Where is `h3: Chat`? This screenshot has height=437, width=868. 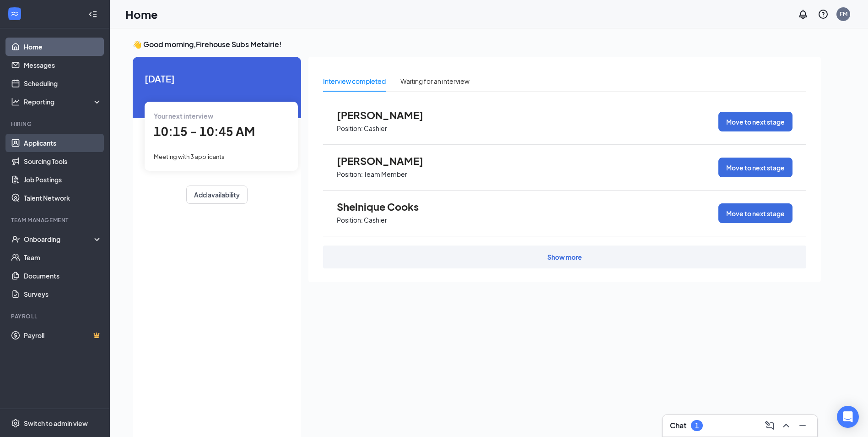 h3: Chat is located at coordinates (678, 425).